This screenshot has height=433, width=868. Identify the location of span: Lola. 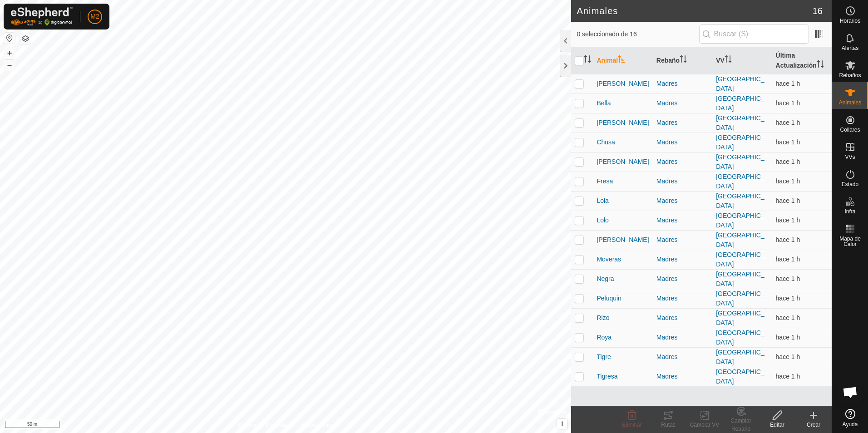
(603, 201).